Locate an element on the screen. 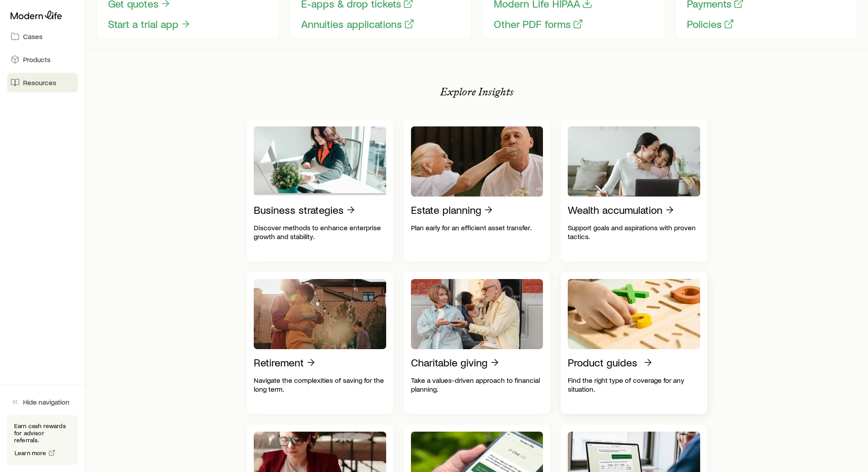 This screenshot has height=472, width=868. button: Hide navigation is located at coordinates (43, 402).